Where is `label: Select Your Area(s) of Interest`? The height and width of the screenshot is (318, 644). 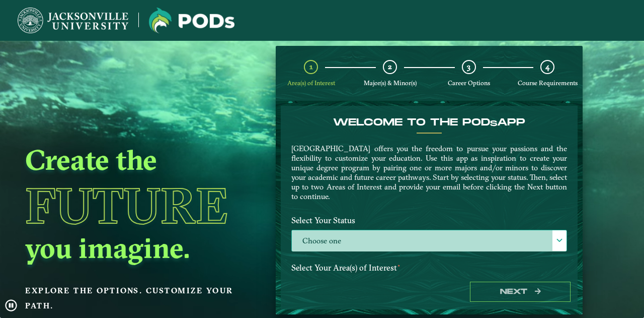 label: Select Your Area(s) of Interest is located at coordinates (429, 268).